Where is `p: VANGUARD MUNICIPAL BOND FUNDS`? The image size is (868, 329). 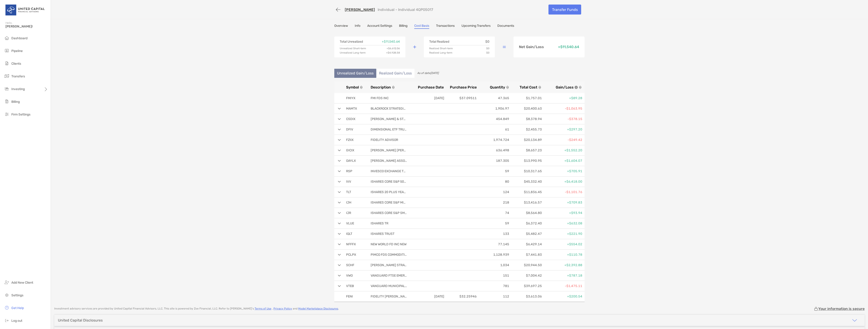 p: VANGUARD MUNICIPAL BOND FUNDS is located at coordinates (389, 286).